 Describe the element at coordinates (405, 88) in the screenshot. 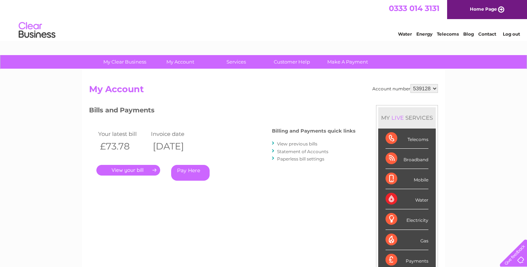

I see `div: Account number` at that location.